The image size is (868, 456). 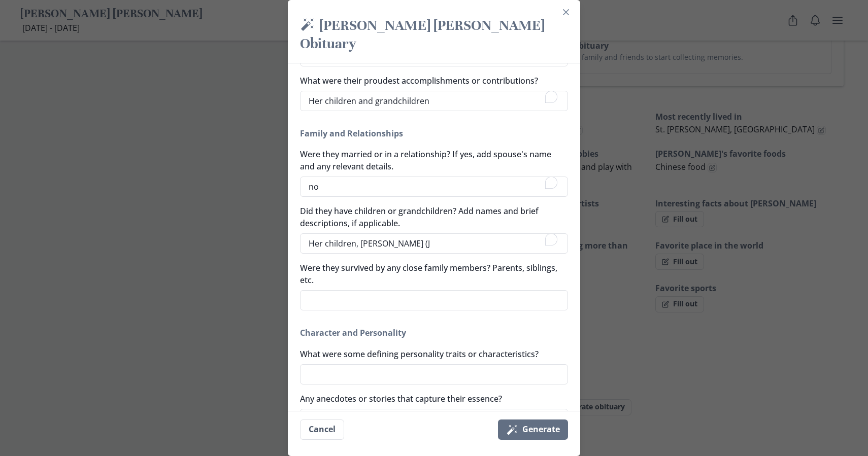 What do you see at coordinates (431, 354) in the screenshot?
I see `label: What were some defining personality traits or characteristics?` at bounding box center [431, 354].